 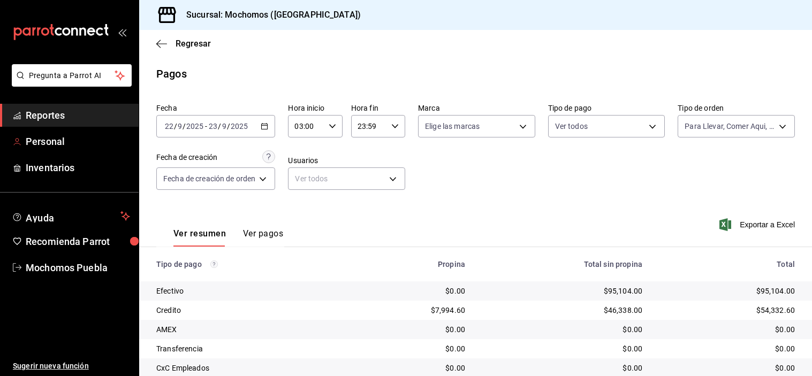 I want to click on label: Fecha, so click(x=216, y=108).